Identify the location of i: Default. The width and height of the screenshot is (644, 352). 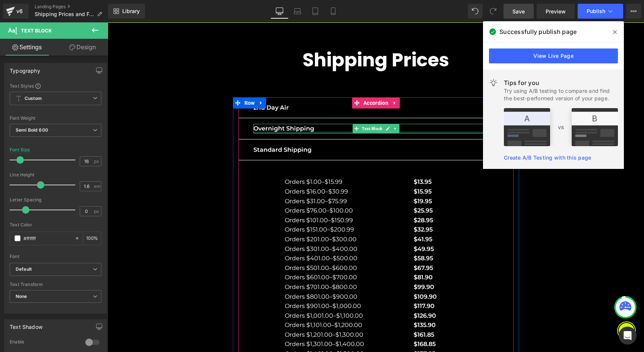
(23, 270).